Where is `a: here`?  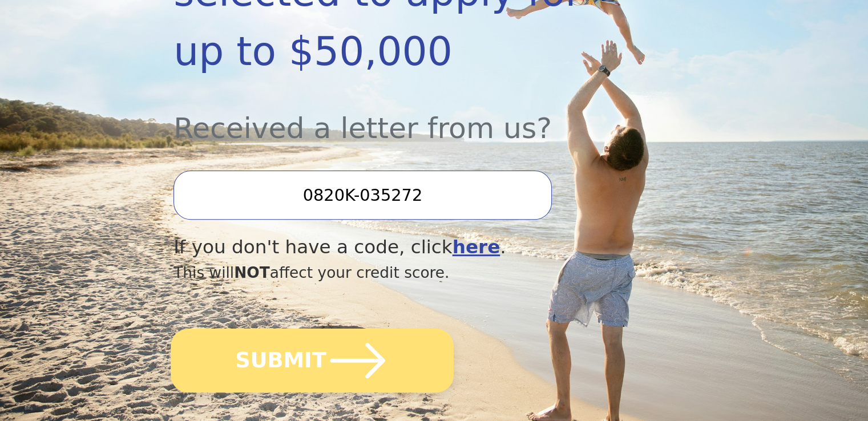
a: here is located at coordinates (477, 247).